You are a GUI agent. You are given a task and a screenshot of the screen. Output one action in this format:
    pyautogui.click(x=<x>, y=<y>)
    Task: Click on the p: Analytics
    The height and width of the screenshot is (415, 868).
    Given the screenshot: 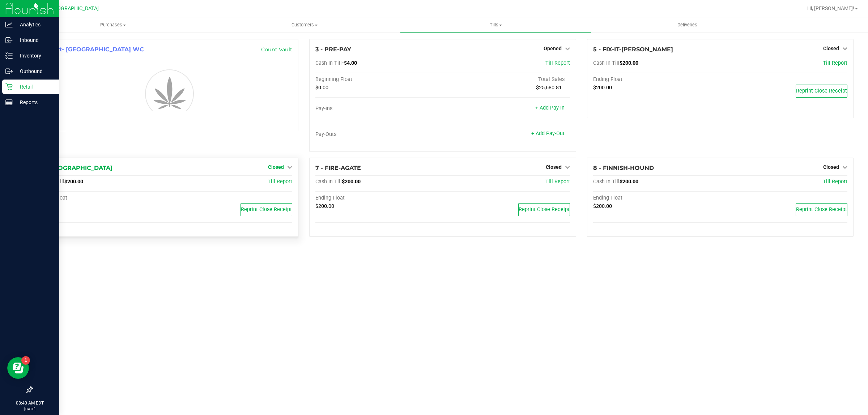 What is the action you would take?
    pyautogui.click(x=35, y=24)
    